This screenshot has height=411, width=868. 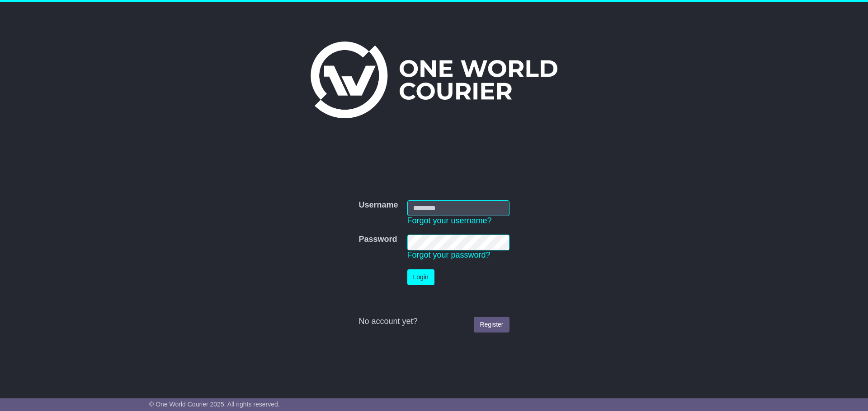 What do you see at coordinates (491, 325) in the screenshot?
I see `a: Register` at bounding box center [491, 325].